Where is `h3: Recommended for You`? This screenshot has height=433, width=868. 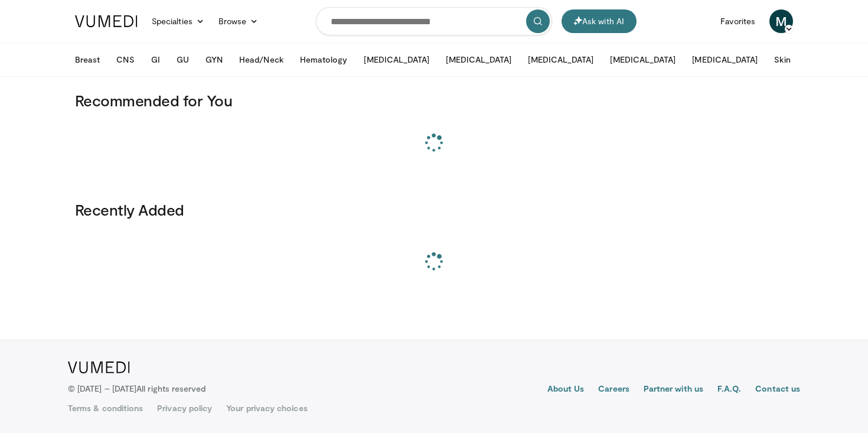 h3: Recommended for You is located at coordinates (434, 101).